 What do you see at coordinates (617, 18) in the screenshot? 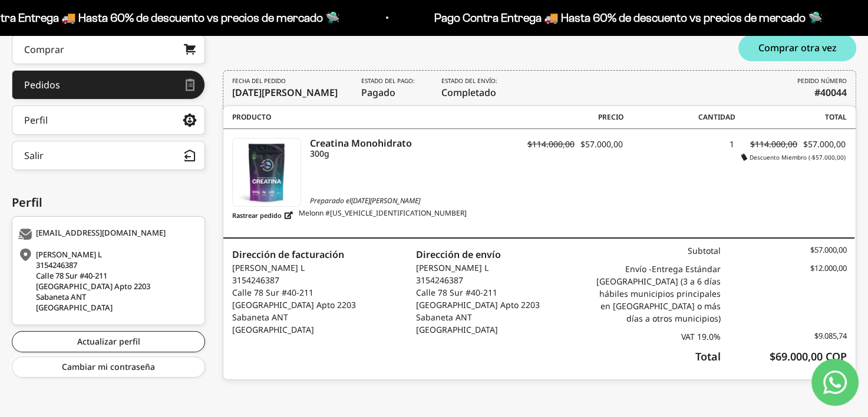
I see `p: Pago Contra Entrega 🚚 Hasta 60% de descuento vs precios de mercado 🛸` at bounding box center [617, 18].